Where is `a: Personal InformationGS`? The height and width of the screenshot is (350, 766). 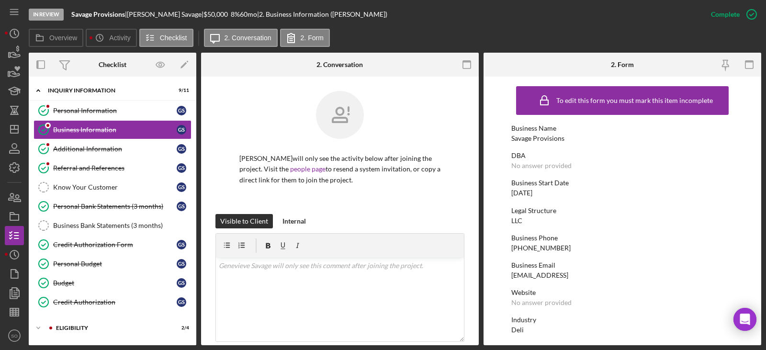
a: Personal InformationGS is located at coordinates (113, 111).